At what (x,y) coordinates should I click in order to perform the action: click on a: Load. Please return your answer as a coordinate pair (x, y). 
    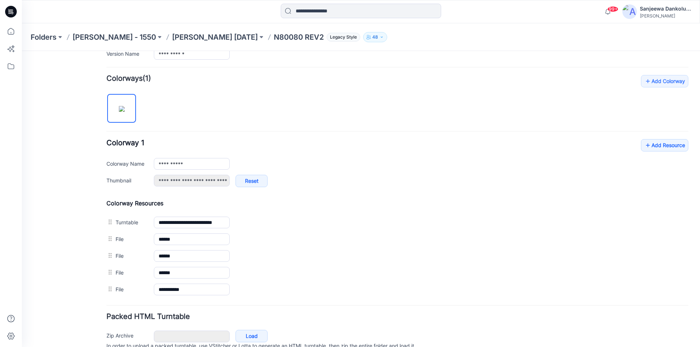
    Looking at the image, I should click on (230, 285).